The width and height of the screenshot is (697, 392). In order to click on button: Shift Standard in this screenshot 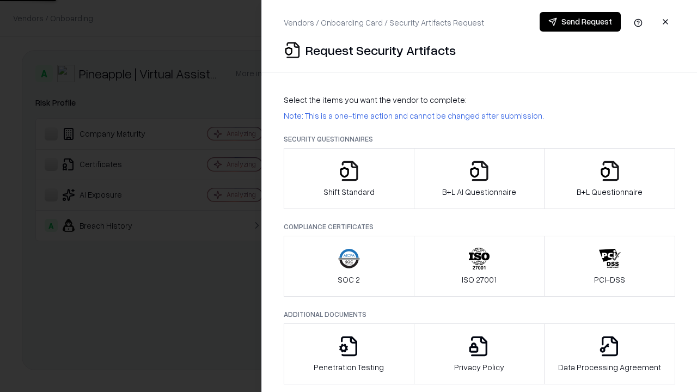, I will do `click(349, 179)`.